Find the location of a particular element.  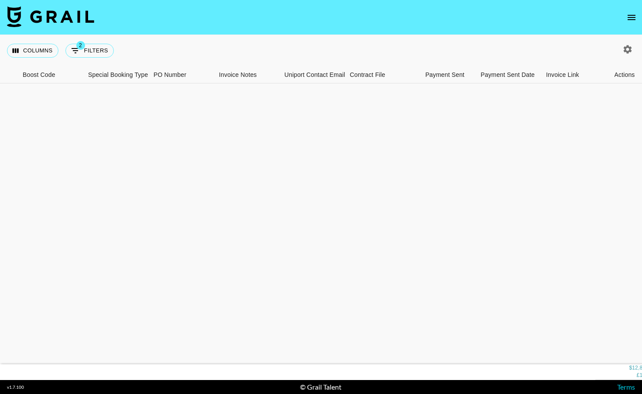

button: Show filters is located at coordinates (89, 51).